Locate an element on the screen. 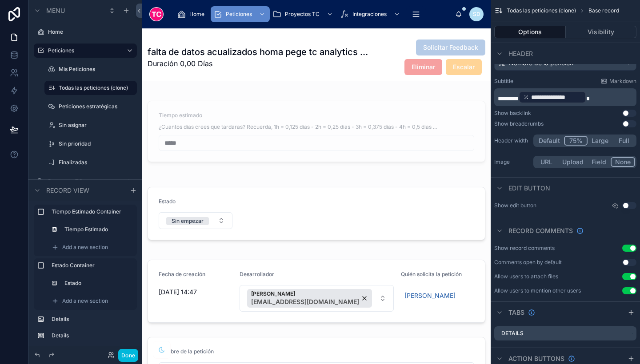 The height and width of the screenshot is (364, 640). label: Sin asignar is located at coordinates (95, 125).